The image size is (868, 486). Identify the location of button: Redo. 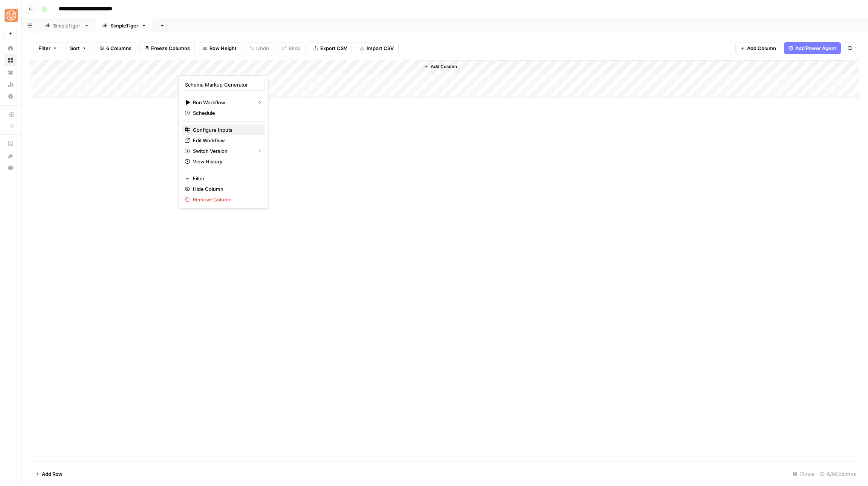
(291, 48).